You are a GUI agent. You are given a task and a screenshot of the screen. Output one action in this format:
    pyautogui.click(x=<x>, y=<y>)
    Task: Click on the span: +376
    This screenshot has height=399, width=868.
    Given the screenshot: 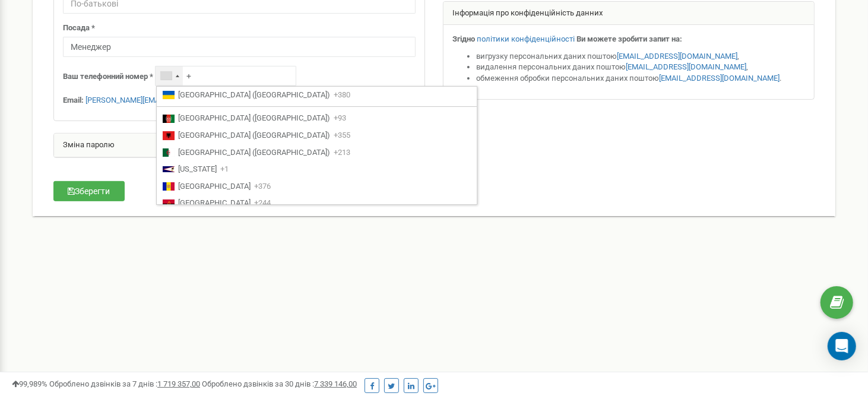 What is the action you would take?
    pyautogui.click(x=262, y=186)
    